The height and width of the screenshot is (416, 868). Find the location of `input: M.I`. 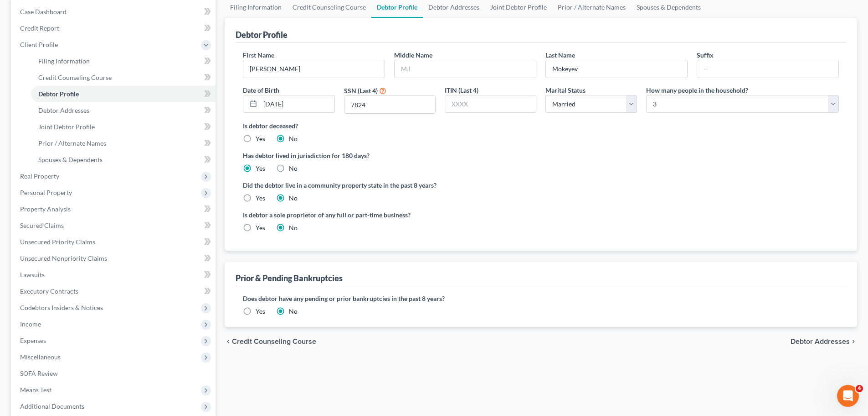

input: M.I is located at coordinates (466, 69).